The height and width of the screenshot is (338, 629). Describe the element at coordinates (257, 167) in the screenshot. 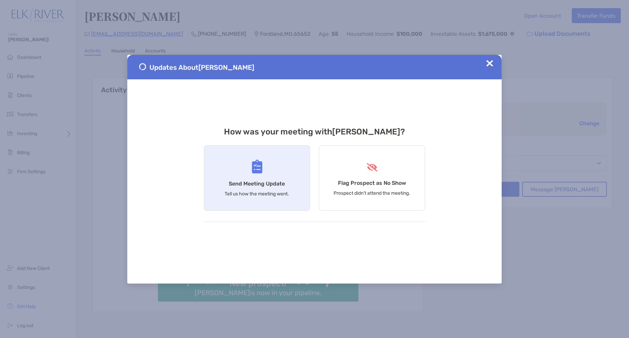

I see `img: Send Meeting Update` at that location.